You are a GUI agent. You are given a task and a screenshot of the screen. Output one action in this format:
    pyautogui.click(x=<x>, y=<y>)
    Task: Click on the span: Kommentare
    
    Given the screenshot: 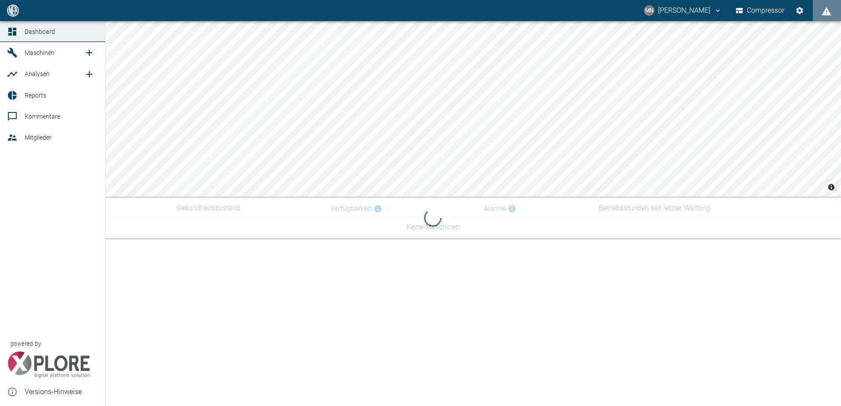 What is the action you would take?
    pyautogui.click(x=42, y=117)
    